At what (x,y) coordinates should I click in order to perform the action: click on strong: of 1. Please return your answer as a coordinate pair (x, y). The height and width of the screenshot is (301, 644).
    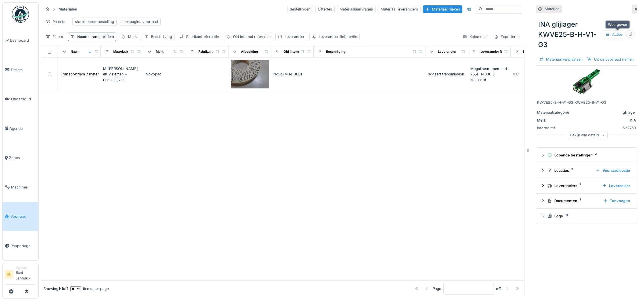
    Looking at the image, I should click on (499, 289).